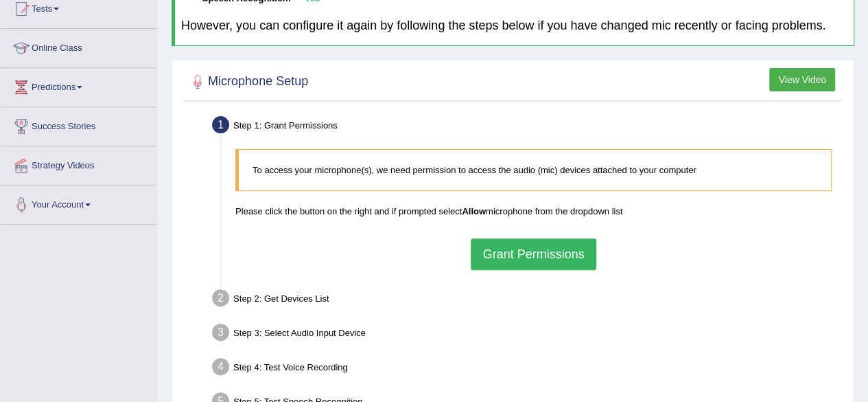 The image size is (868, 402). Describe the element at coordinates (79, 163) in the screenshot. I see `a: Strategy Videos` at that location.